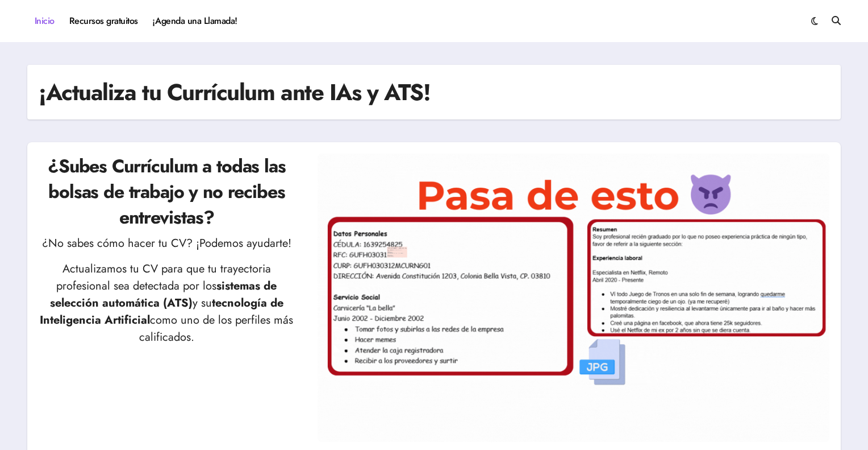 The width and height of the screenshot is (868, 450). Describe the element at coordinates (45, 21) in the screenshot. I see `a: Inicio` at that location.